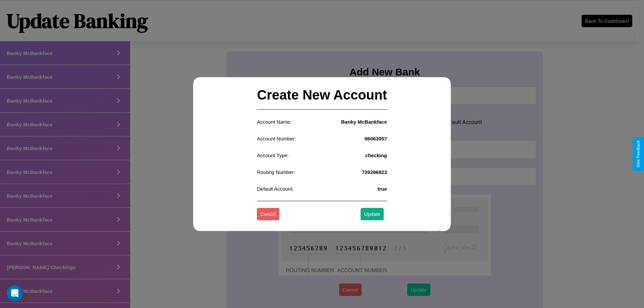 The image size is (644, 308). What do you see at coordinates (376, 139) in the screenshot?
I see `h4: 86063057` at bounding box center [376, 139].